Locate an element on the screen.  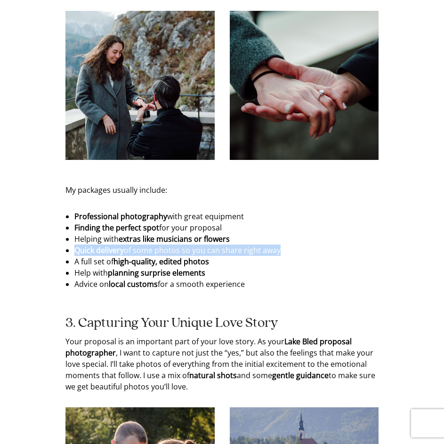
h2: 3. Capturing Your Unique Love Story is located at coordinates (222, 324).